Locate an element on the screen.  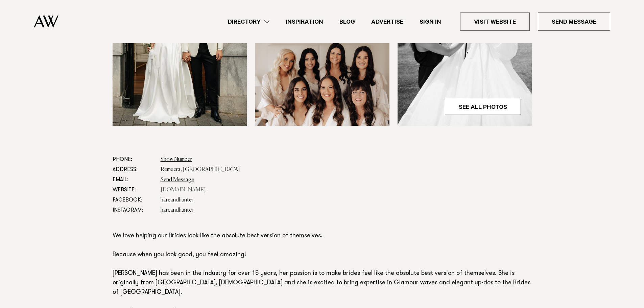
a: Visit Website is located at coordinates (495, 22).